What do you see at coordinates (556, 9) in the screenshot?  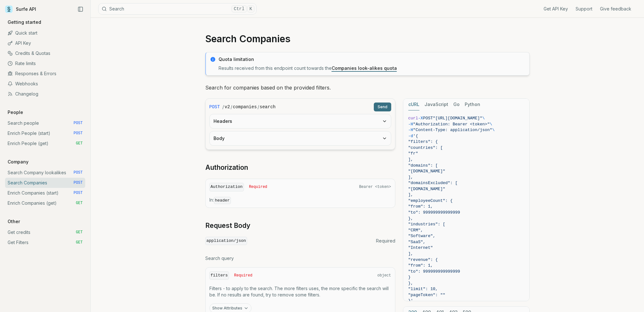 I see `a: Get API Key` at bounding box center [556, 9].